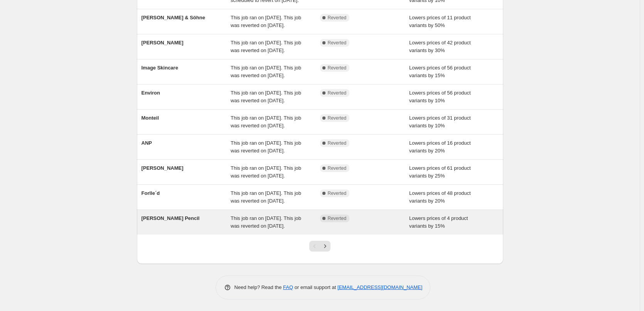  Describe the element at coordinates (438, 222) in the screenshot. I see `span: Lowers prices of 4 product variants by 15%` at that location.